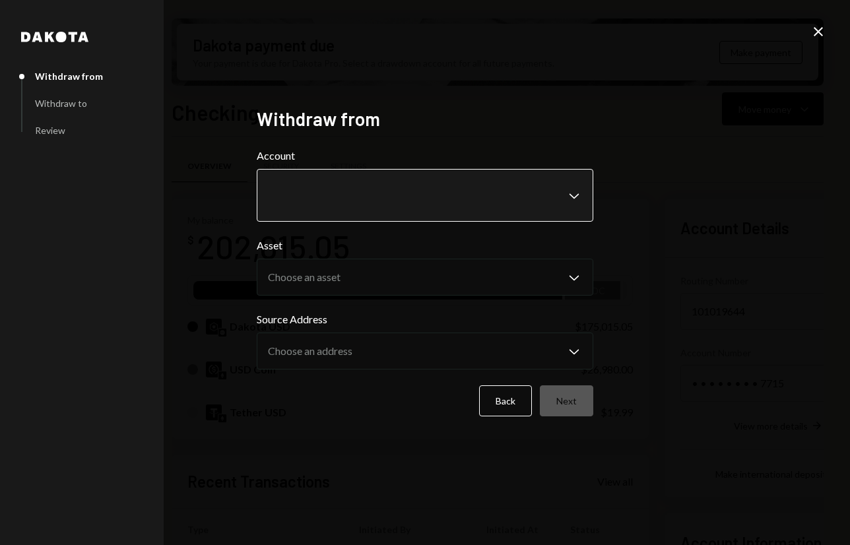  Describe the element at coordinates (506, 401) in the screenshot. I see `button: Back` at that location.